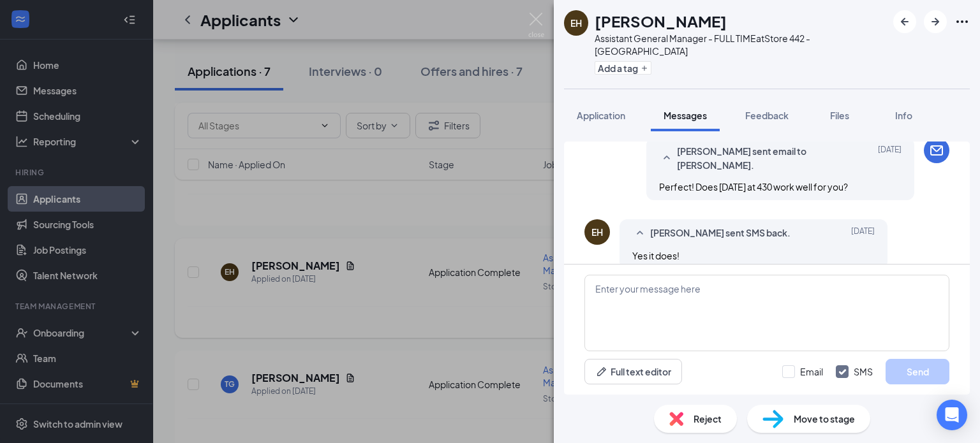 This screenshot has width=980, height=443. I want to click on button: Full text editorPen, so click(633, 372).